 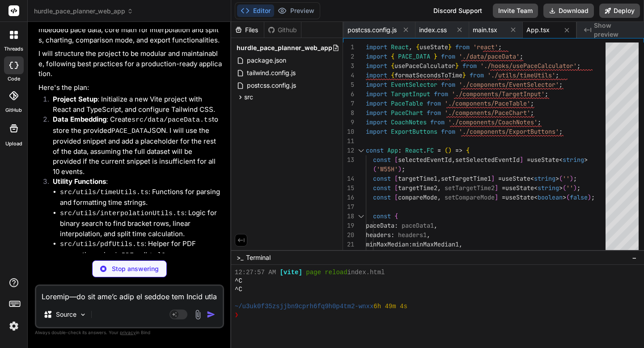 I want to click on img: attachment, so click(x=198, y=315).